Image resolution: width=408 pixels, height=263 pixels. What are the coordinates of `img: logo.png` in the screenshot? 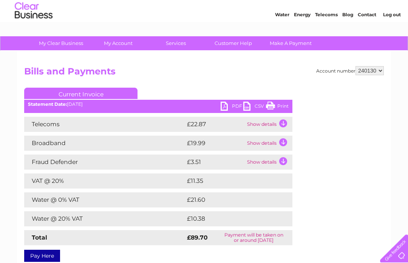 It's located at (34, 31).